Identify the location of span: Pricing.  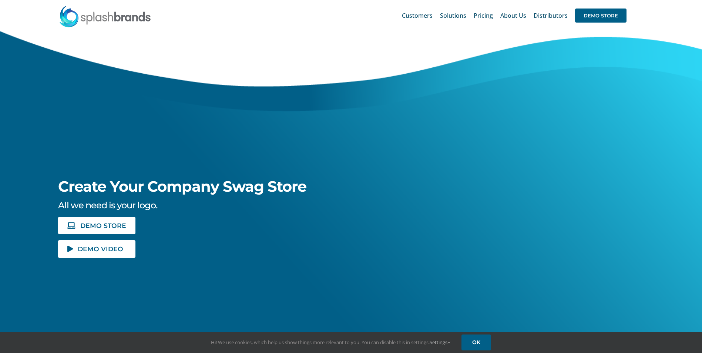
(483, 16).